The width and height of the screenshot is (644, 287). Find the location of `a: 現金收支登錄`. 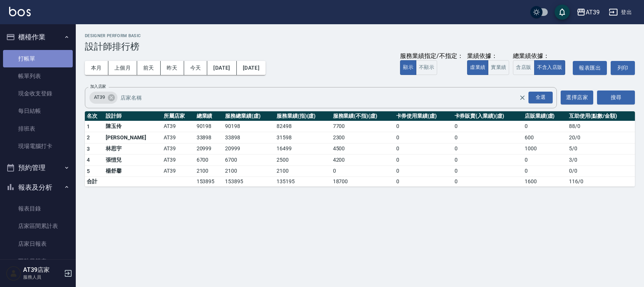

a: 現金收支登錄 is located at coordinates (38, 94).